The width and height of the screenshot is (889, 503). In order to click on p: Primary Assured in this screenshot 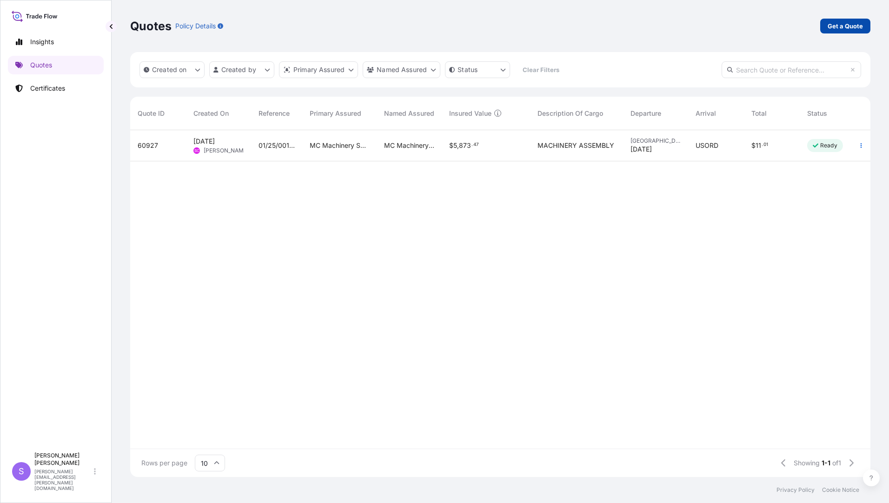, I will do `click(319, 70)`.